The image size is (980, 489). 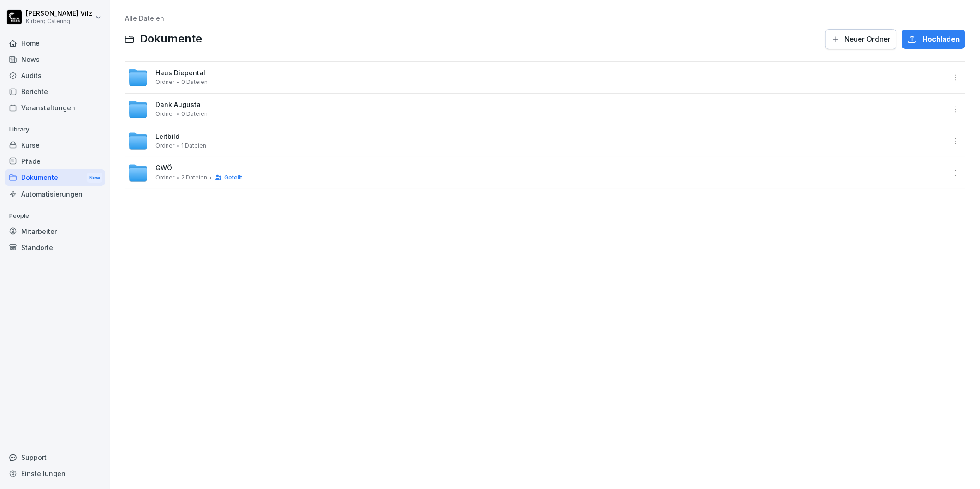 What do you see at coordinates (55, 473) in the screenshot?
I see `a: Einstellungen` at bounding box center [55, 473].